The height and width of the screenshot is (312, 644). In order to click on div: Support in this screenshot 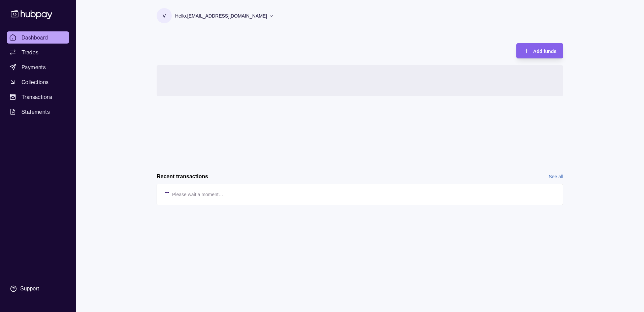, I will do `click(29, 288)`.